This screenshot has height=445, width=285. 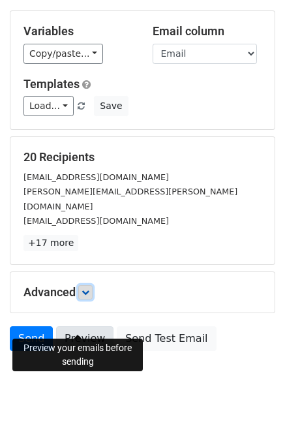 I want to click on a: Send, so click(x=31, y=339).